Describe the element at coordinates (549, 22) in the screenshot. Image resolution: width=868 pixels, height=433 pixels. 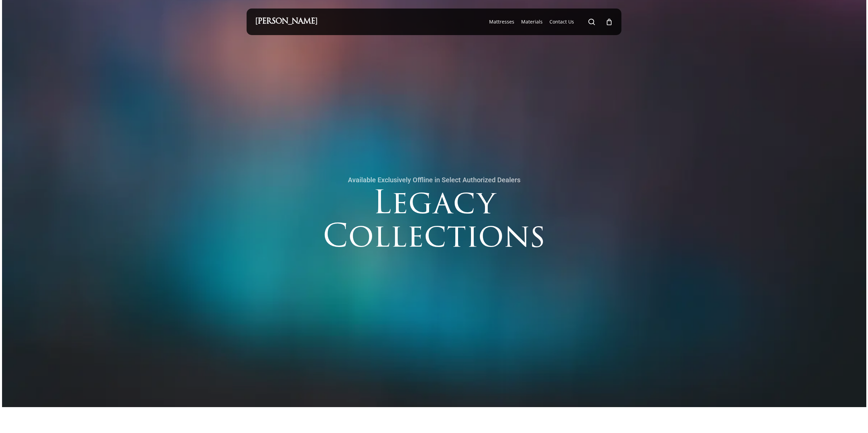
I see `nav: Main Menu` at that location.